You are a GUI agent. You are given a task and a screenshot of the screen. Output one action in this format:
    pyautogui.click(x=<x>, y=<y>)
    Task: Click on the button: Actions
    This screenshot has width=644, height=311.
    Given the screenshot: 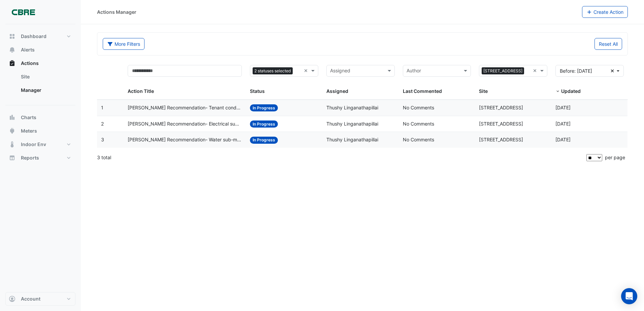 What is the action you would take?
    pyautogui.click(x=40, y=63)
    